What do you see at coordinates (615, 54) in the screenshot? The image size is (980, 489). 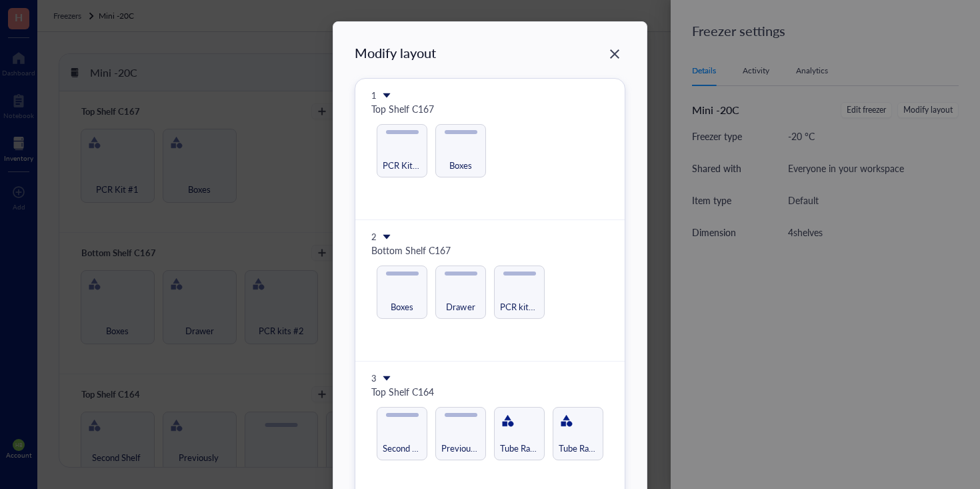 I see `button: Close` at bounding box center [615, 54].